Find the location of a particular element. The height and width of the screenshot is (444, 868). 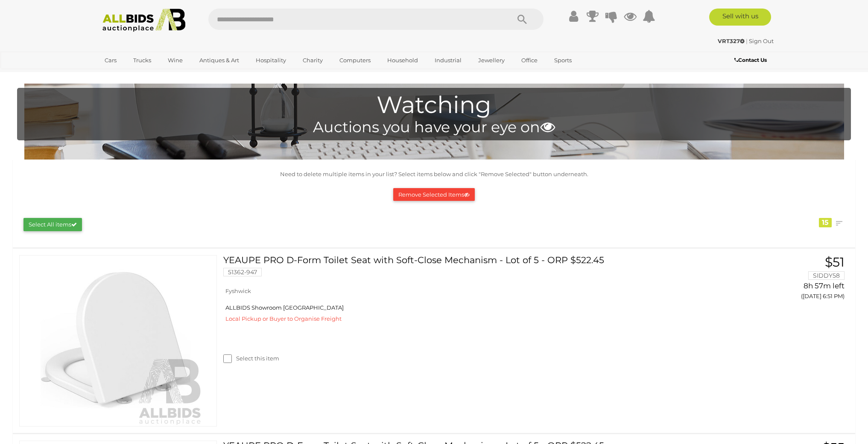

button: Remove Selected Items is located at coordinates (434, 195).